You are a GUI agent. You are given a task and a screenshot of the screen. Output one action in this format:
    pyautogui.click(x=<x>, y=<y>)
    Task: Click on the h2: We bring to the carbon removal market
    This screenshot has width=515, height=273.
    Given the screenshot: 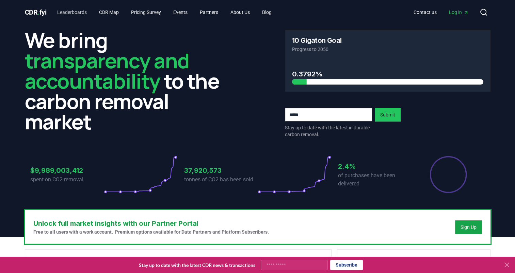 What is the action you would take?
    pyautogui.click(x=128, y=81)
    